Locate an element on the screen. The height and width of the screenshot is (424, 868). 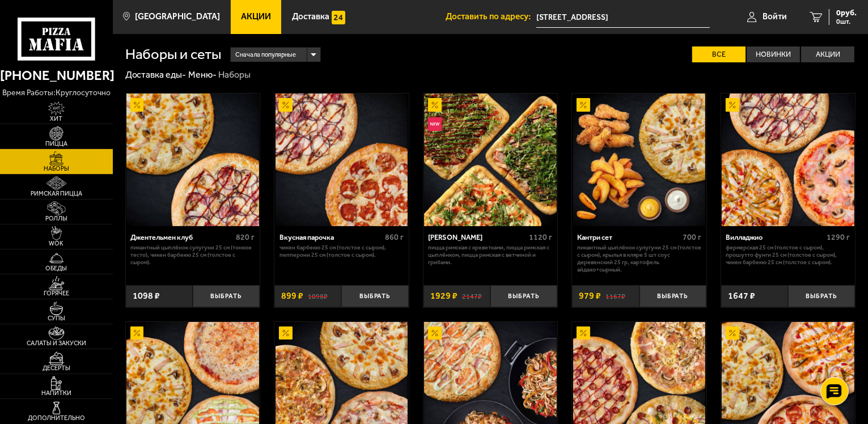
label: Новинки is located at coordinates (773, 54).